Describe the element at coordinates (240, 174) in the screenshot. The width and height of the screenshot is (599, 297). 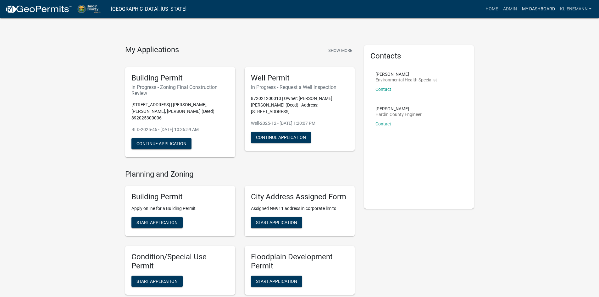
I see `h4: Planning and Zoning` at that location.